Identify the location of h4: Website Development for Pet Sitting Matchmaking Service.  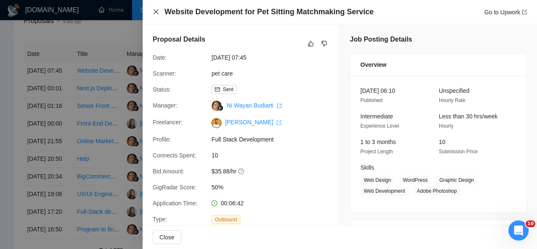
(269, 12).